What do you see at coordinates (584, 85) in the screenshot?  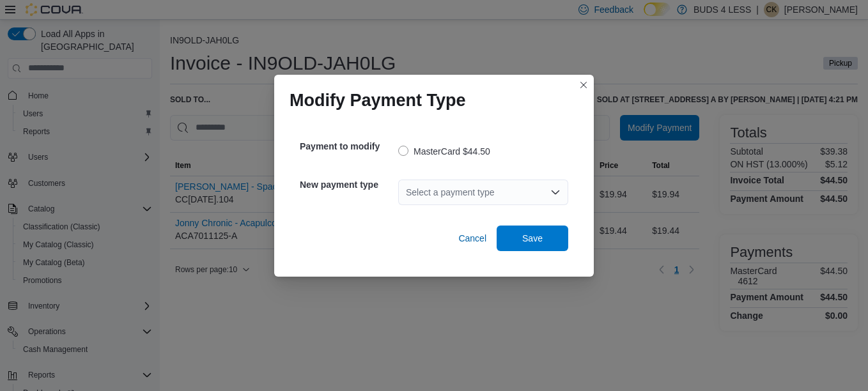 I see `button: Closes this modal window` at bounding box center [584, 85].